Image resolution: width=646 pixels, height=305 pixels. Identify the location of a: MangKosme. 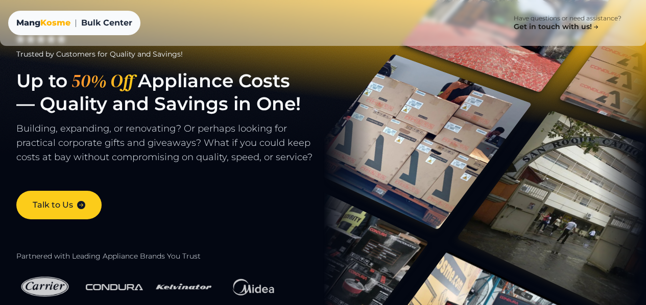
(43, 23).